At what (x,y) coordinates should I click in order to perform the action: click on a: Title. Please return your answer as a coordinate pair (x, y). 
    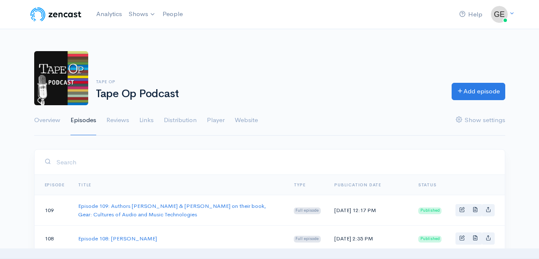
    Looking at the image, I should click on (84, 185).